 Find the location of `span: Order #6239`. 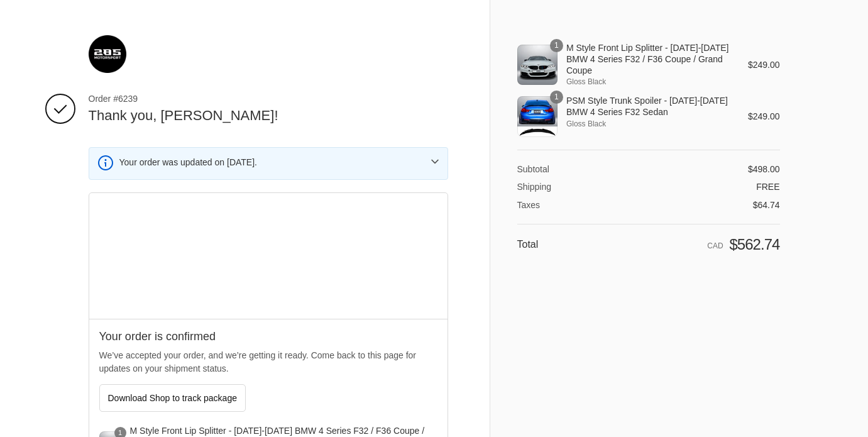

span: Order #6239 is located at coordinates (268, 99).